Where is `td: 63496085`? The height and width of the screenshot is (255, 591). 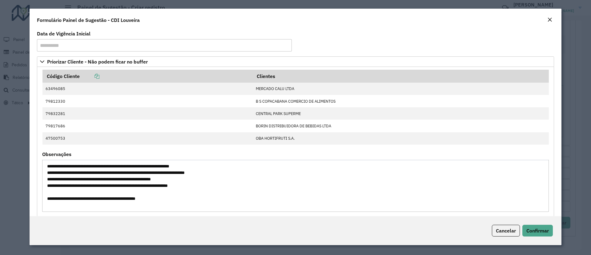
td: 63496085 is located at coordinates (147, 89).